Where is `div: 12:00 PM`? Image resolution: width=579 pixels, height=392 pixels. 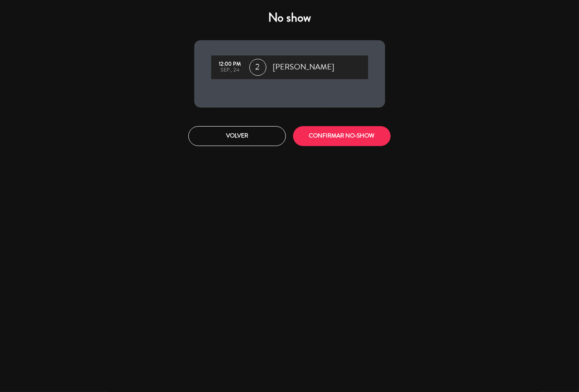
div: 12:00 PM is located at coordinates (230, 65).